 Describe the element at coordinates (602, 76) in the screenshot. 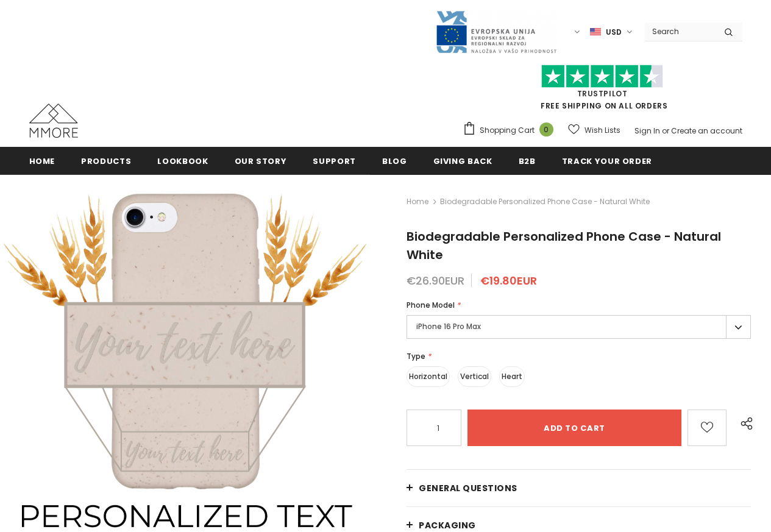

I see `img: Trust Pilot Stars` at that location.